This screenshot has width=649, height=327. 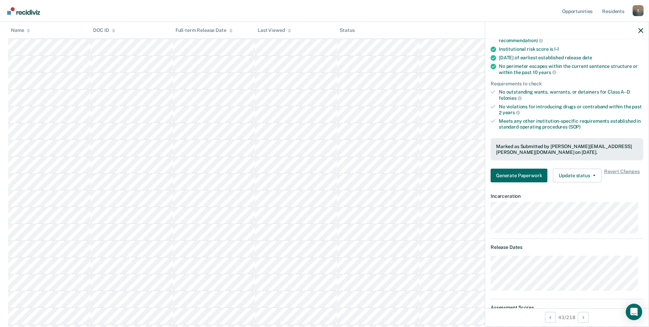 I want to click on span: (SOP), so click(x=575, y=127).